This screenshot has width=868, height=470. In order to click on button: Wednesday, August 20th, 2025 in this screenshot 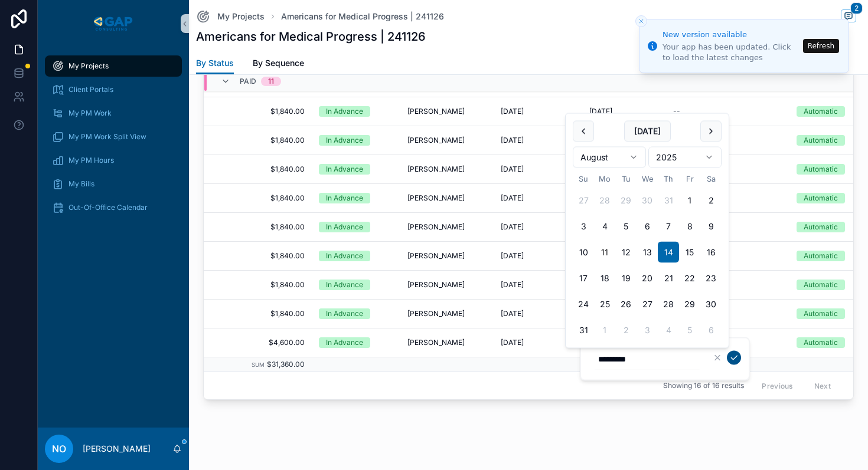, I will do `click(647, 278)`.